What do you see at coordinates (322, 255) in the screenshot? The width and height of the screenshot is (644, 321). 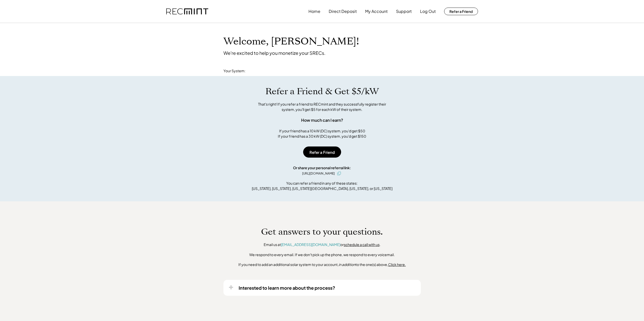 I see `div: We respond to every email. If we don't pick up the phone, we respond to every voicemail.` at bounding box center [322, 255].